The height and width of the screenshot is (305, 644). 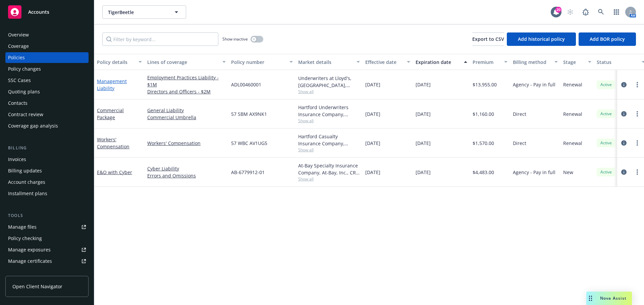 What do you see at coordinates (114, 172) in the screenshot?
I see `a: E&O with Cyber` at bounding box center [114, 172].